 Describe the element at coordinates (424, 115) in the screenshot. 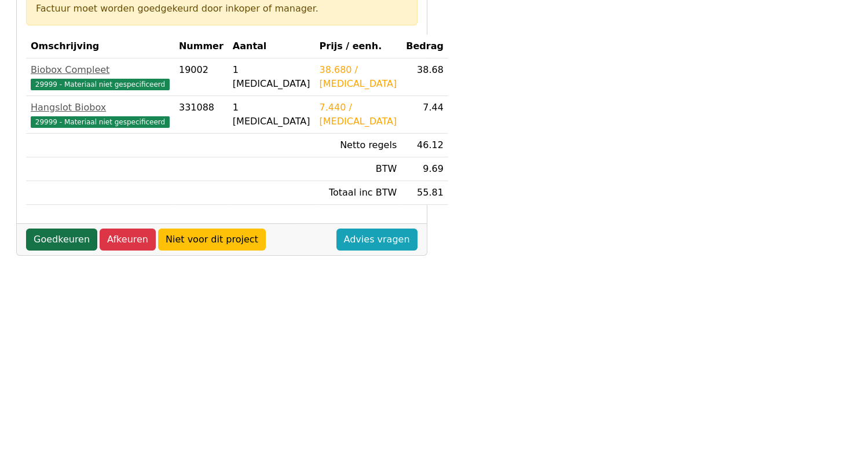

I see `td: 7.44` at that location.